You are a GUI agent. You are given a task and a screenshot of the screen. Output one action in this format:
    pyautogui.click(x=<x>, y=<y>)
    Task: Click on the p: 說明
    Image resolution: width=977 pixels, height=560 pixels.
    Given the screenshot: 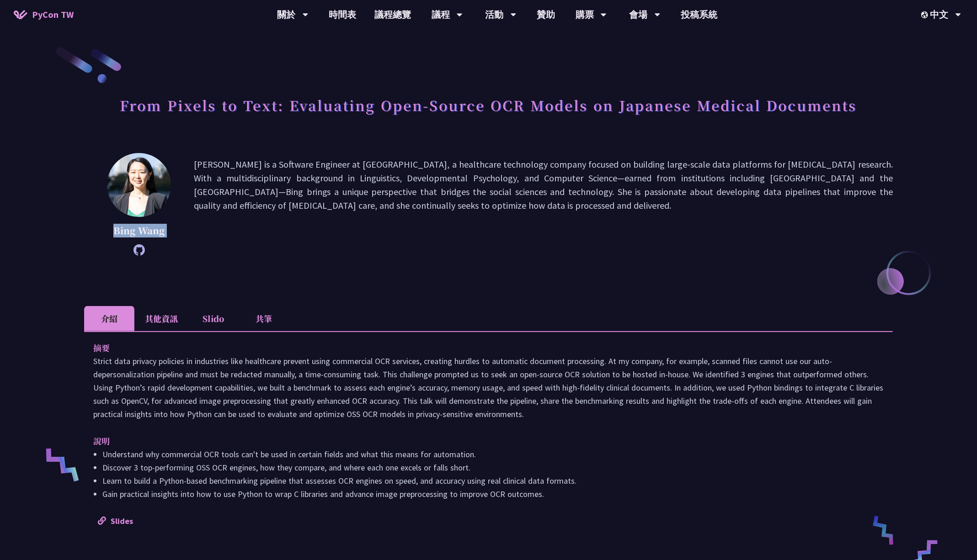 What is the action you would take?
    pyautogui.click(x=479, y=441)
    